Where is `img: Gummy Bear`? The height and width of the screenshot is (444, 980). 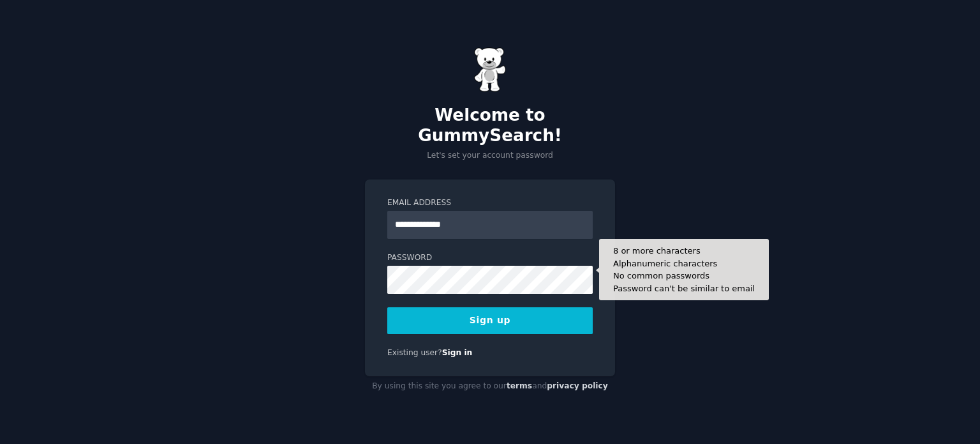 img: Gummy Bear is located at coordinates (490, 69).